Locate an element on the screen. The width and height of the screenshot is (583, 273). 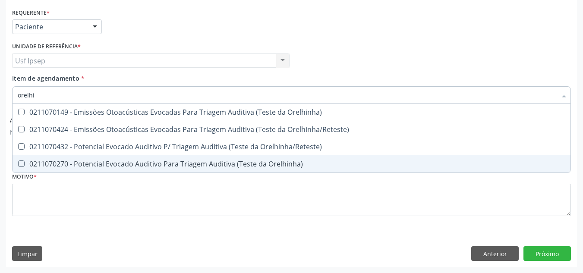
p: Nenhum anexo disponível. is located at coordinates (49, 132).